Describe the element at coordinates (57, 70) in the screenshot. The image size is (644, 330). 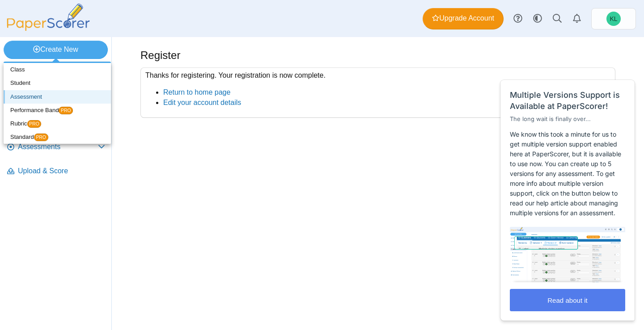
I see `a: Class` at that location.